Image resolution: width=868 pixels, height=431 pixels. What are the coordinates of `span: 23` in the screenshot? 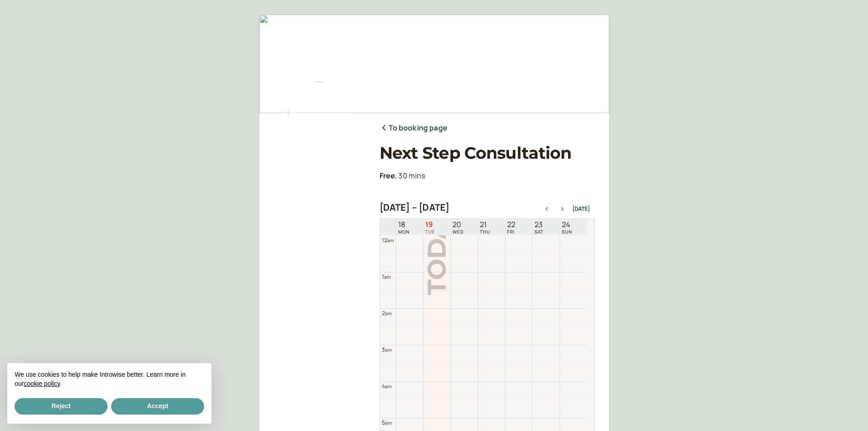 It's located at (539, 224).